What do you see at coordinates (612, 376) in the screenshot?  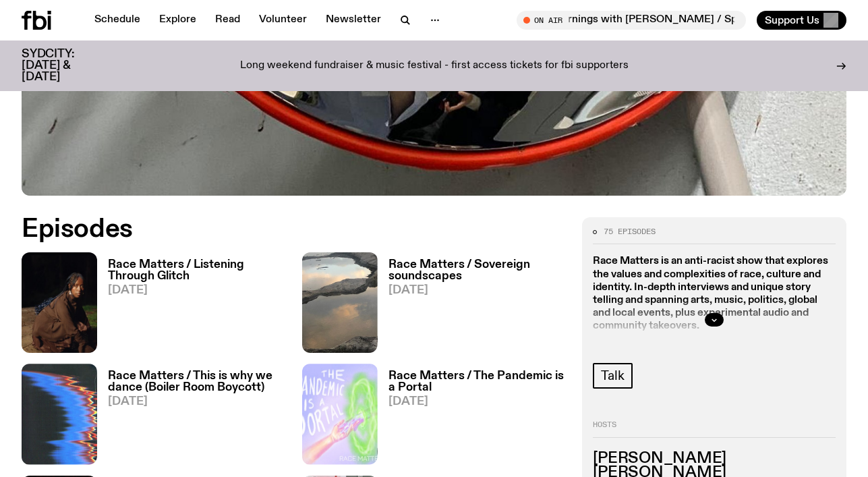 I see `span: Talk` at bounding box center [612, 376].